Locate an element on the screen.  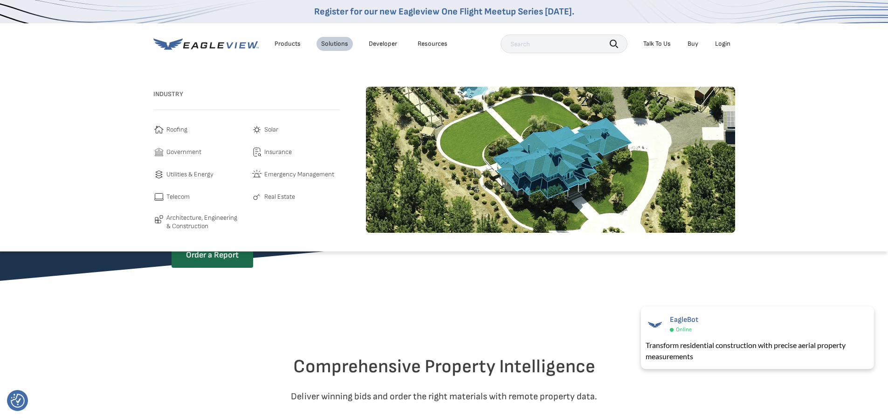
span: Real Estate is located at coordinates (280, 197).